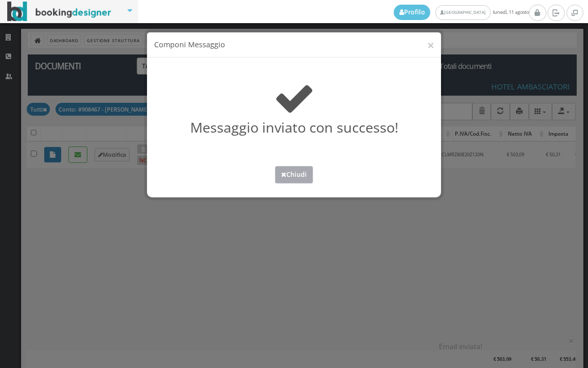 The image size is (588, 368). Describe the element at coordinates (294, 106) in the screenshot. I see `h2: Messaggio inviato con successo!` at that location.